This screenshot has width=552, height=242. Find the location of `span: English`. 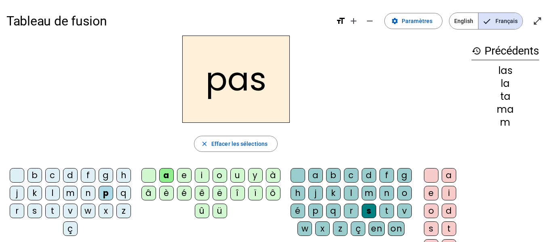

span: English is located at coordinates (464, 21).